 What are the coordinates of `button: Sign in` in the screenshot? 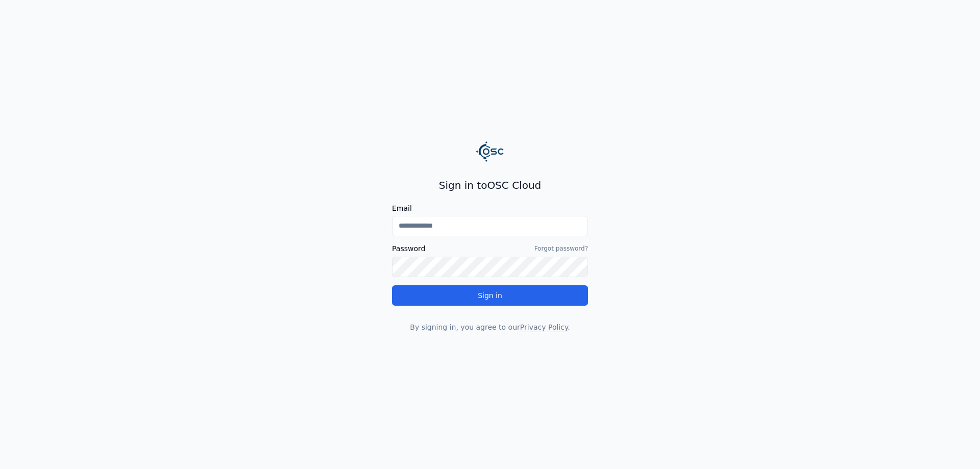 It's located at (490, 296).